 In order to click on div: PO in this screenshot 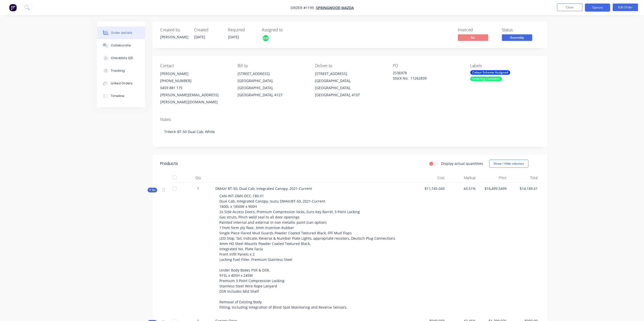, I will do `click(427, 66)`.